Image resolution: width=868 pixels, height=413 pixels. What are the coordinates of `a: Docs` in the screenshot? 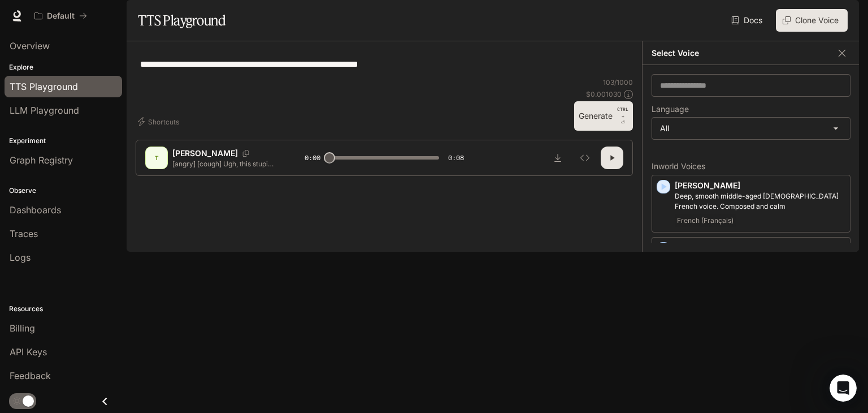 It's located at (748, 21).